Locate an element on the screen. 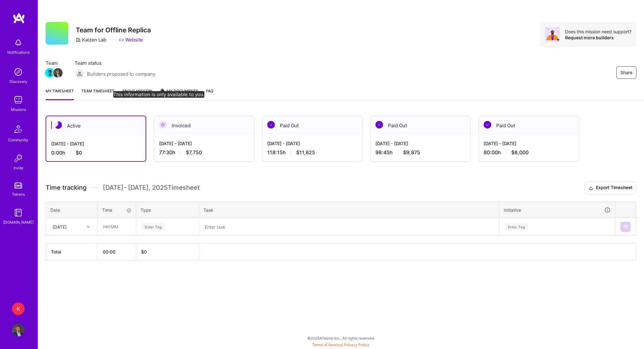 Image resolution: width=644 pixels, height=349 pixels. span: $11,825 is located at coordinates (305, 153).